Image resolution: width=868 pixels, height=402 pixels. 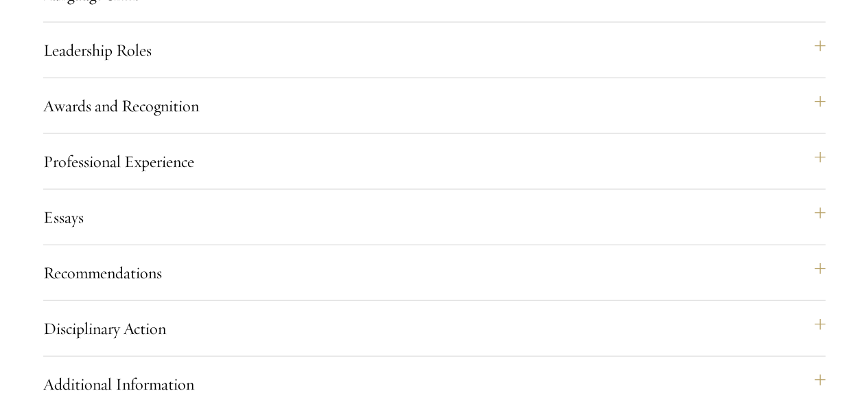 What do you see at coordinates (434, 106) in the screenshot?
I see `button: Awards and Recognition` at bounding box center [434, 106].